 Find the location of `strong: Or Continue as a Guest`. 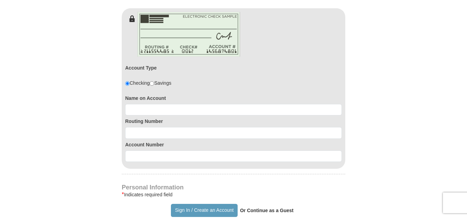

strong: Or Continue as a Guest is located at coordinates (267, 210).